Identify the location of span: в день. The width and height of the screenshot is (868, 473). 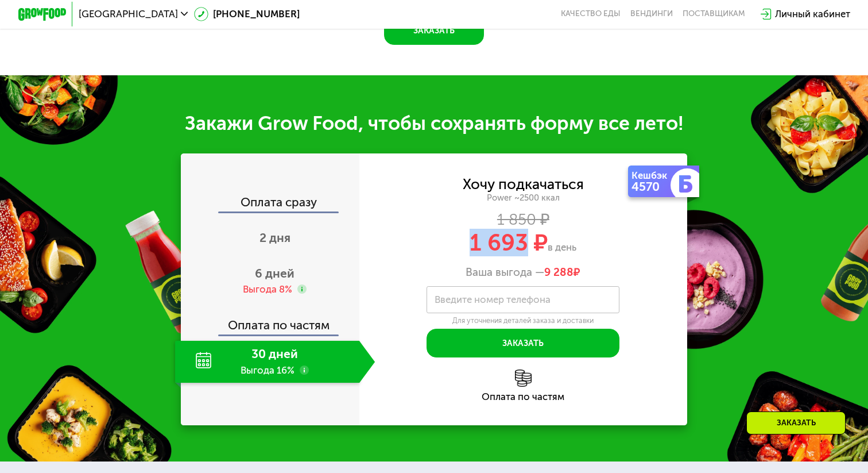
(562, 247).